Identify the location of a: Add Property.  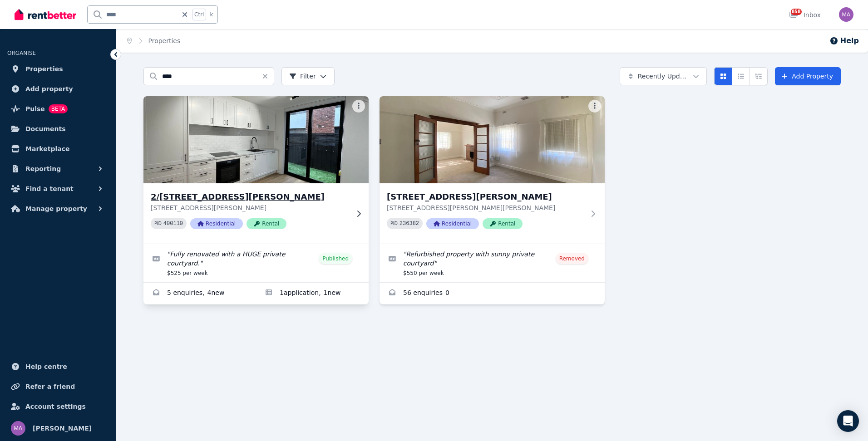
(808, 76).